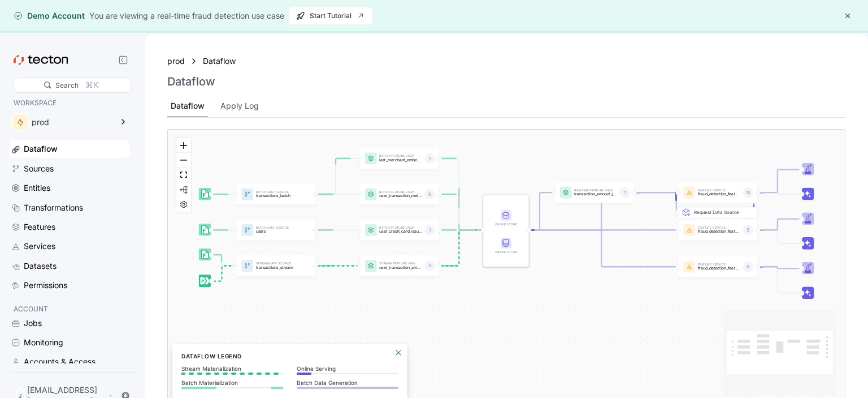 The height and width of the screenshot is (398, 868). I want to click on p: Batch Materialization, so click(233, 382).